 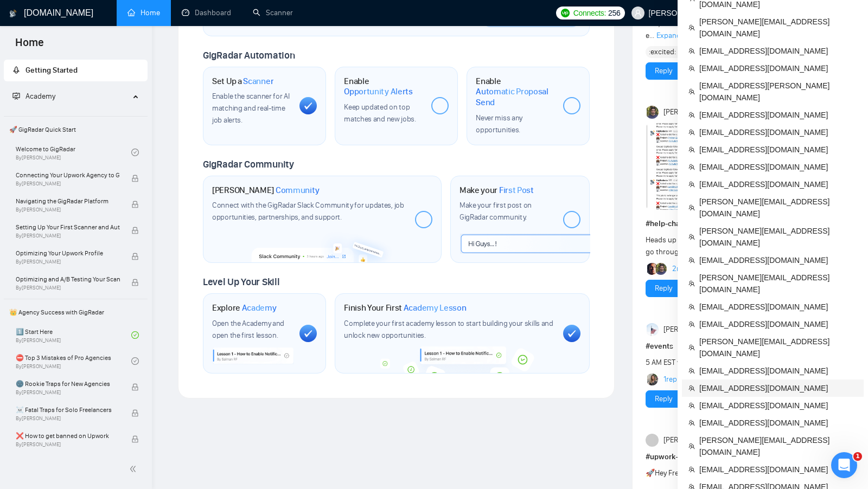 I want to click on a: searchScanner, so click(x=272, y=13).